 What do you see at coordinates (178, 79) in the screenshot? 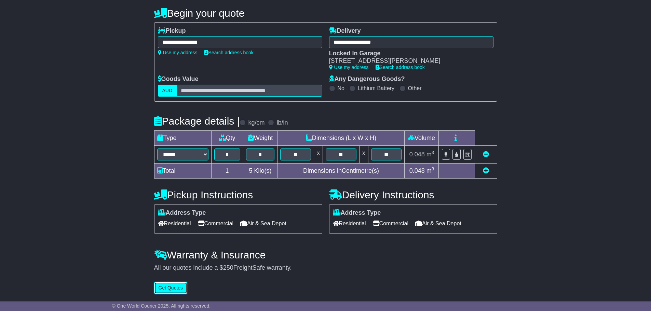
I see `label: Goods Value` at bounding box center [178, 79].